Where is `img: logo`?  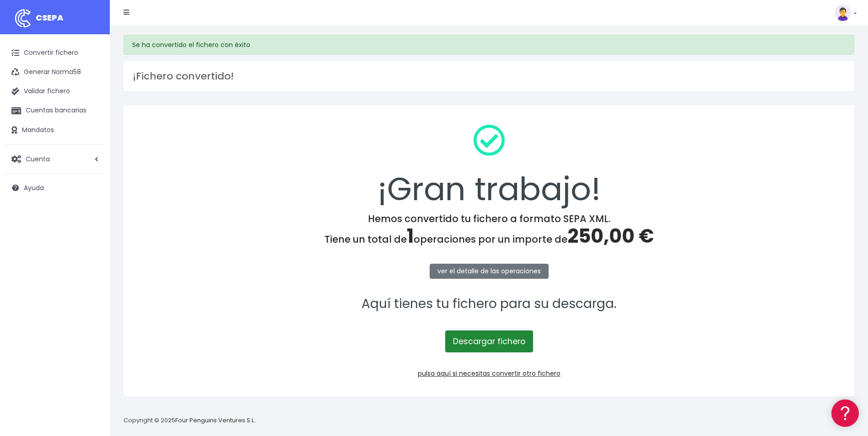
img: logo is located at coordinates (23, 19).